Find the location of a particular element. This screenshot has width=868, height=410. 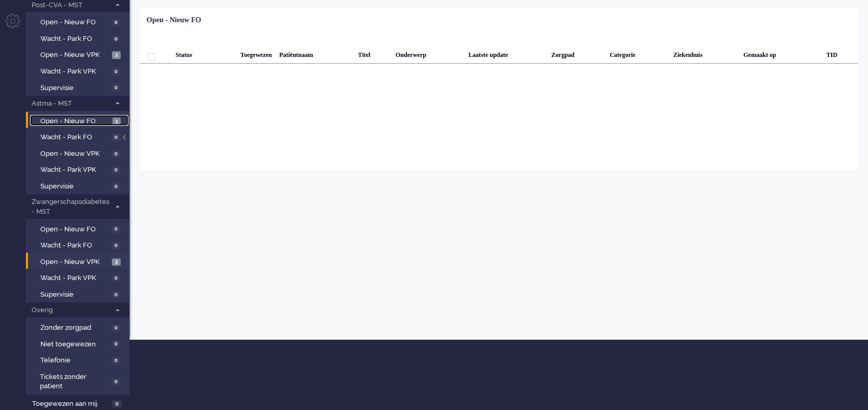

span: 1 is located at coordinates (117, 121).